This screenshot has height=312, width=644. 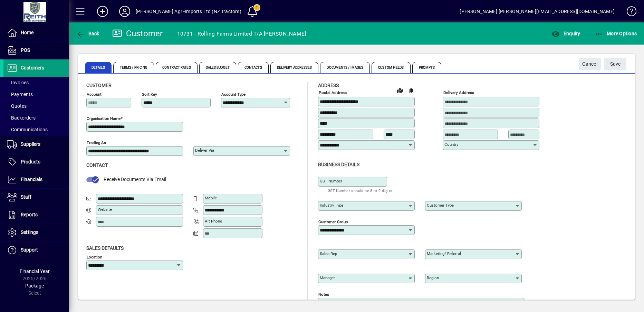 I want to click on a: Quotes, so click(x=36, y=106).